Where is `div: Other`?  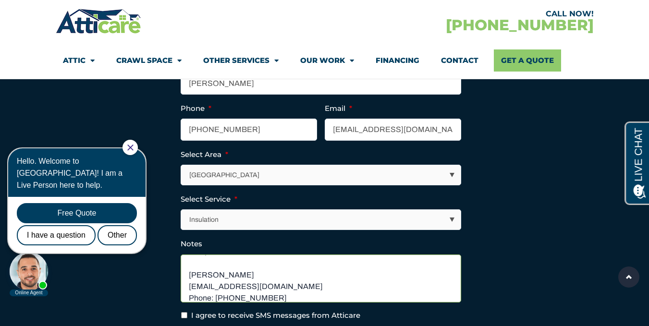
div: Other is located at coordinates (112, 97).